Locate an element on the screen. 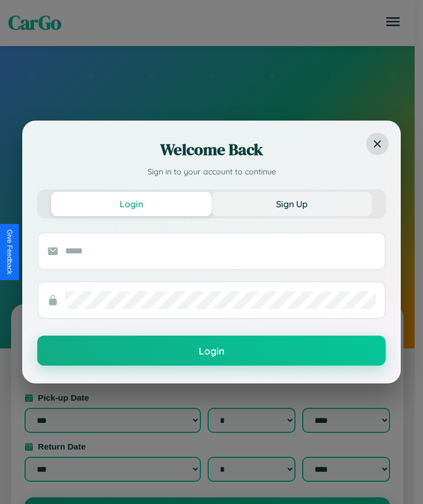  div: Give Feedback is located at coordinates (10, 252).